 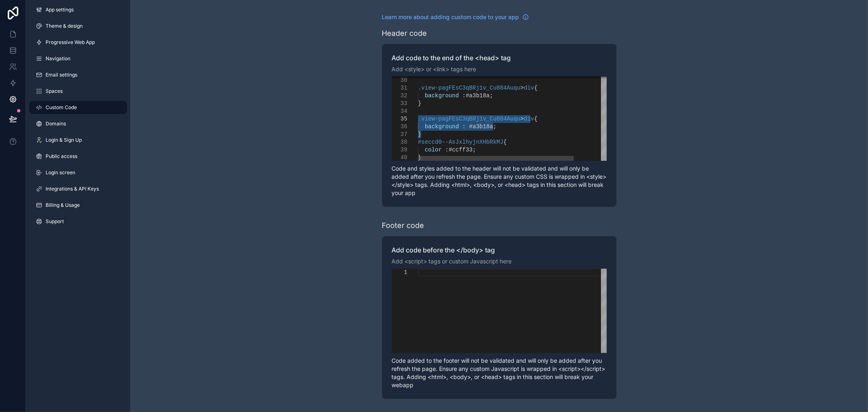 What do you see at coordinates (405, 33) in the screenshot?
I see `div: Header code` at bounding box center [405, 33].